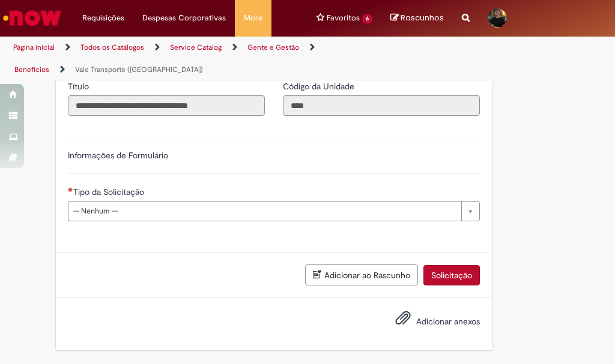  I want to click on input: Título, so click(166, 106).